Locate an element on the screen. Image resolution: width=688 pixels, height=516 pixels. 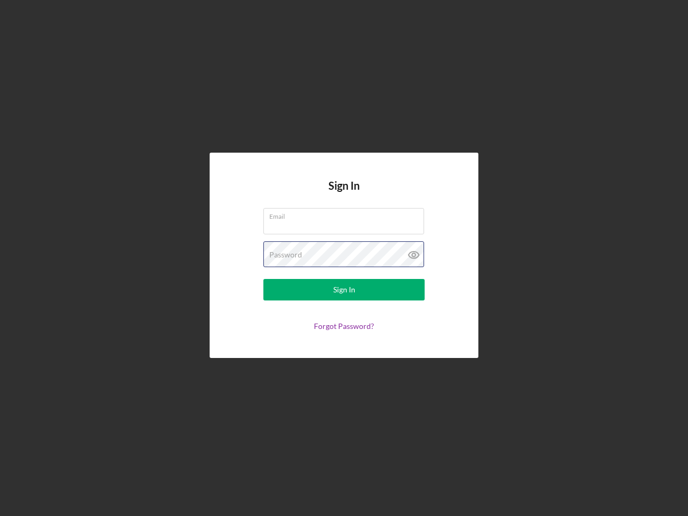
button: Sign In is located at coordinates (344, 290).